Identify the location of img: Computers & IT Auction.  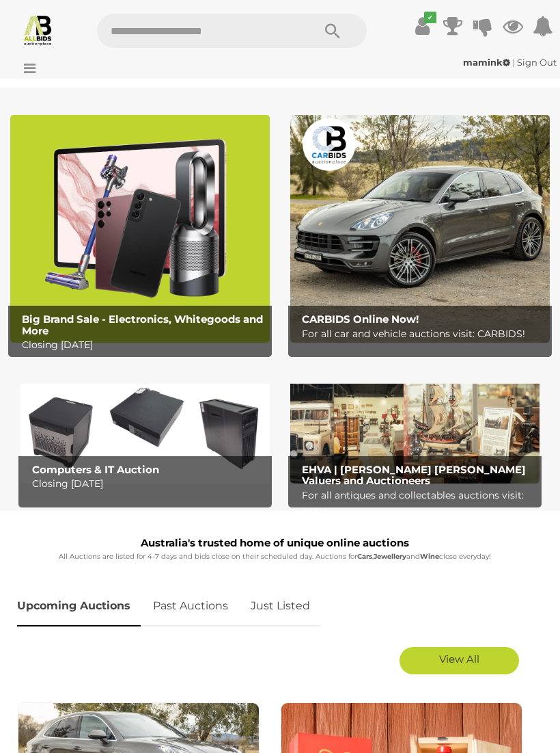
(145, 427).